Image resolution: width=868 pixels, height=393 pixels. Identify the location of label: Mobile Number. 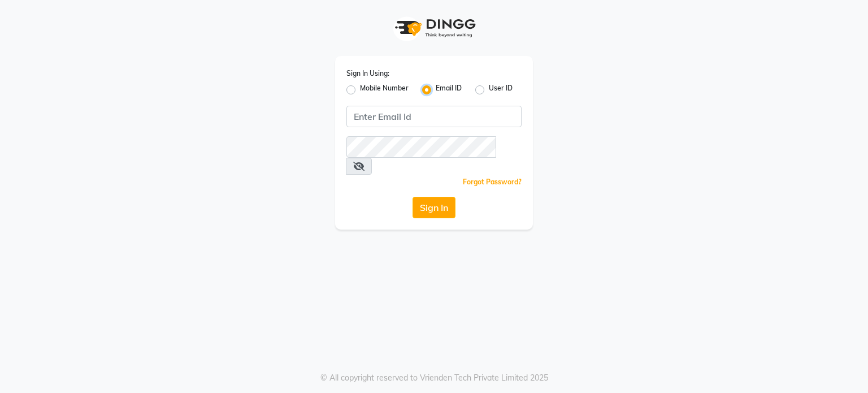
(385, 90).